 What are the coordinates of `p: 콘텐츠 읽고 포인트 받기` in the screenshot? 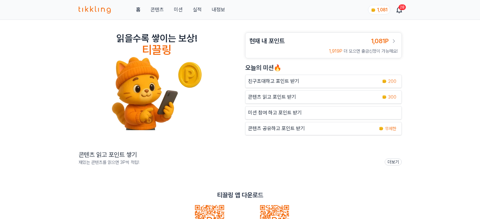 It's located at (272, 97).